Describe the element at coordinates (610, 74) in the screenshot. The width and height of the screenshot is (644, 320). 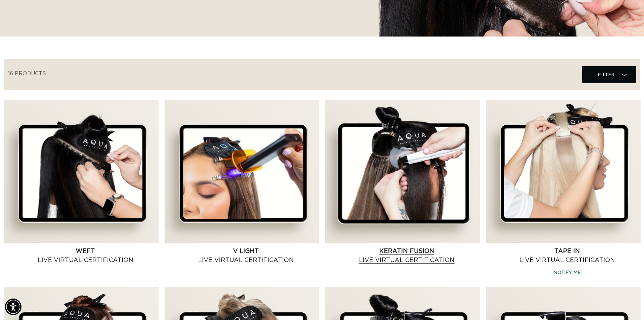
I see `summary: Filter` at that location.